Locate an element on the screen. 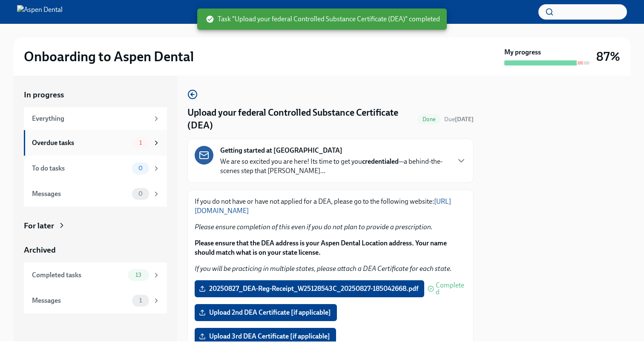 Image resolution: width=644 pixels, height=350 pixels. span: 20250827_DEA-Reg-Receipt_W25128543C_20250827-185042668.pdf is located at coordinates (309, 289).